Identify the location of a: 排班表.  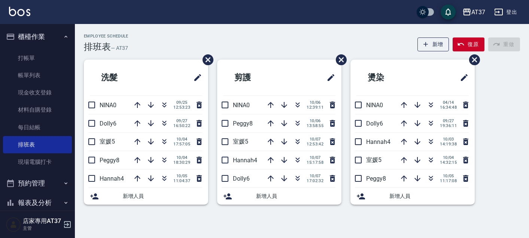
(37, 145).